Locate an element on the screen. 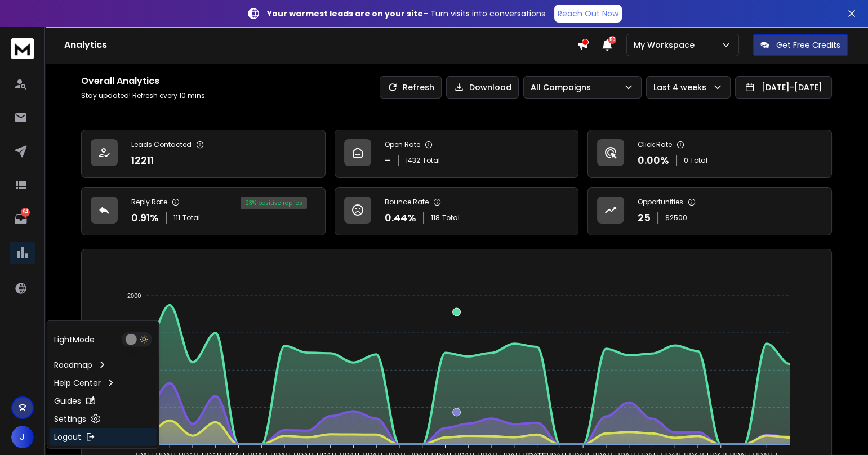 The image size is (868, 455). p: Logout is located at coordinates (68, 437).